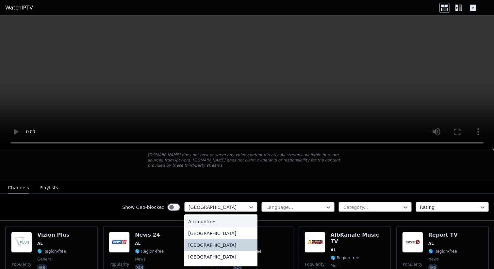 The height and width of the screenshot is (269, 494). Describe the element at coordinates (315, 242) in the screenshot. I see `img: AlbKanale Music TV` at that location.